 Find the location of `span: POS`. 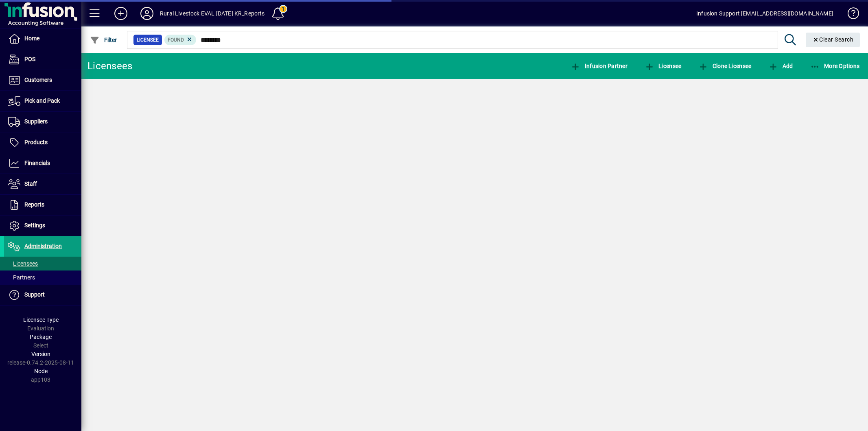

span: POS is located at coordinates (30, 59).